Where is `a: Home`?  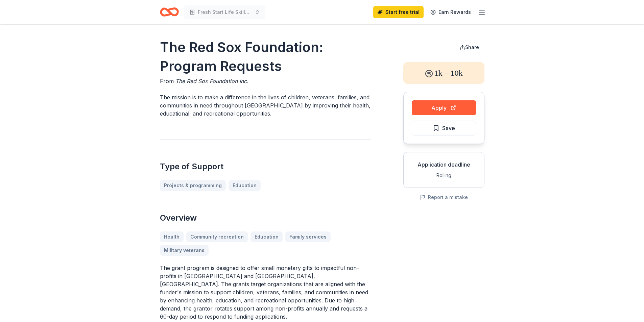
a: Home is located at coordinates (169, 12).